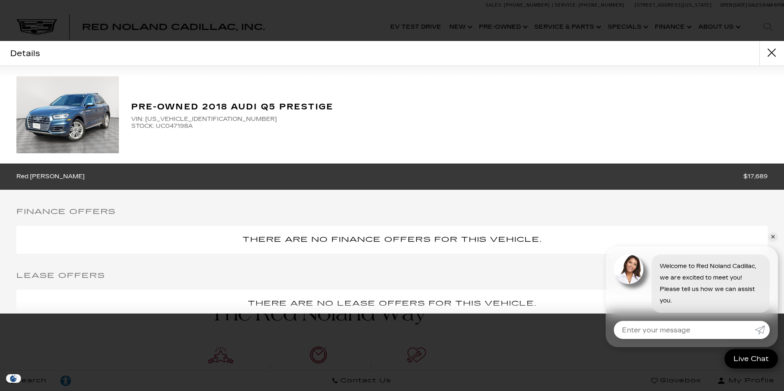 This screenshot has height=391, width=784. Describe the element at coordinates (756, 177) in the screenshot. I see `span: $17,689` at that location.